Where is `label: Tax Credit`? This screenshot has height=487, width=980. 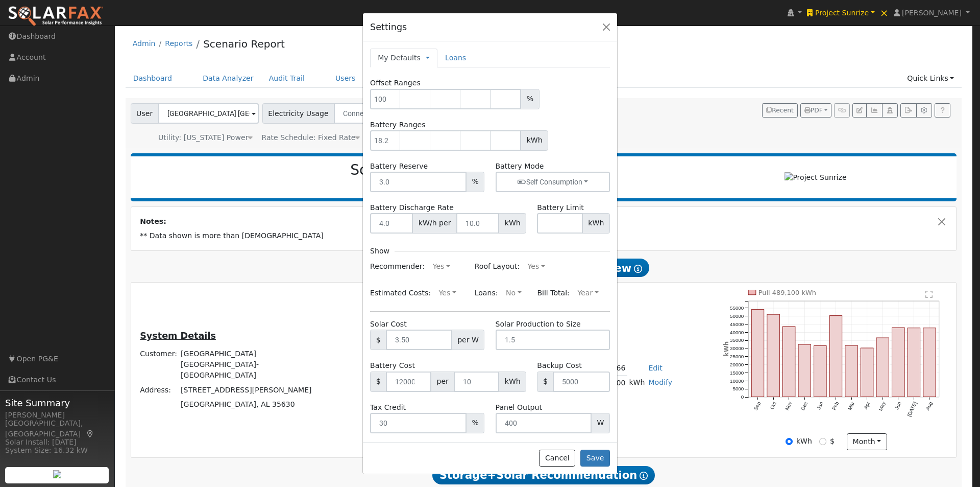
label: Tax Credit is located at coordinates (388, 407).